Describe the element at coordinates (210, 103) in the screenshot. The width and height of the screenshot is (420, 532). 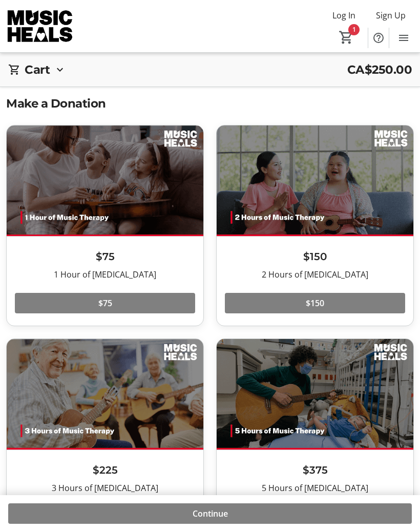
I see `h2: Make a Donation` at that location.